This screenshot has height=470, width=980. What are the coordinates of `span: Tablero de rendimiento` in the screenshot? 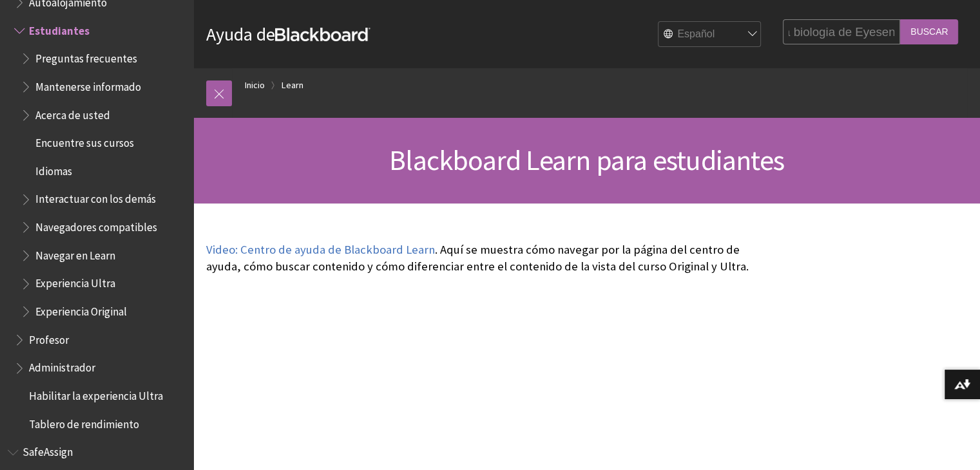 It's located at (84, 422).